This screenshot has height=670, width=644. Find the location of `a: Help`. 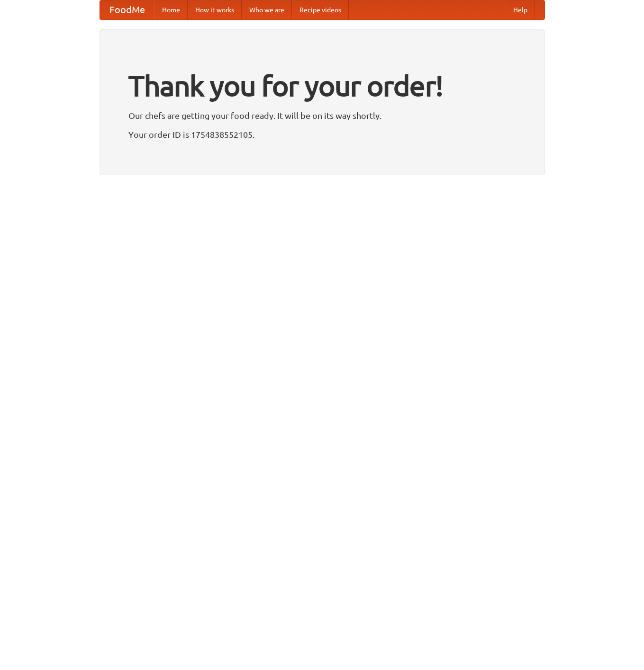

a: Help is located at coordinates (520, 10).